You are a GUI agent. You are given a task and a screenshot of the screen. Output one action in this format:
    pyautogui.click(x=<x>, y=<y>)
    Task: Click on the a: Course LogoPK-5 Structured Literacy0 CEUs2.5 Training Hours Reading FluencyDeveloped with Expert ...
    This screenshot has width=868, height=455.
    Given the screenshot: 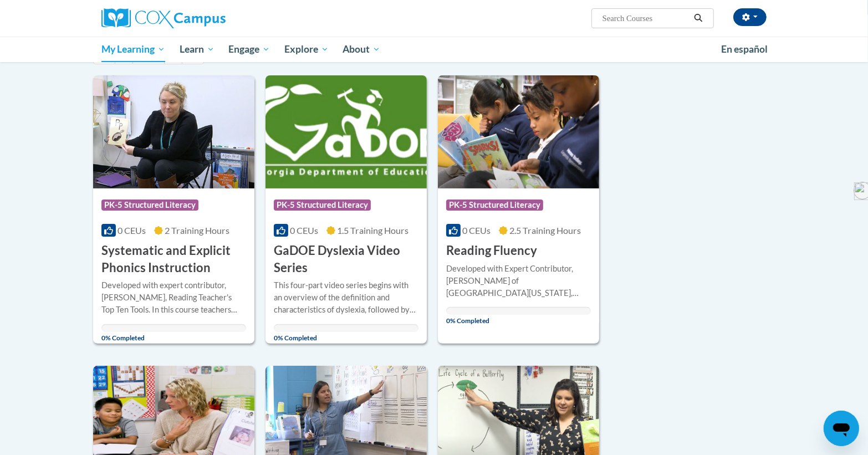 What is the action you would take?
    pyautogui.click(x=518, y=209)
    